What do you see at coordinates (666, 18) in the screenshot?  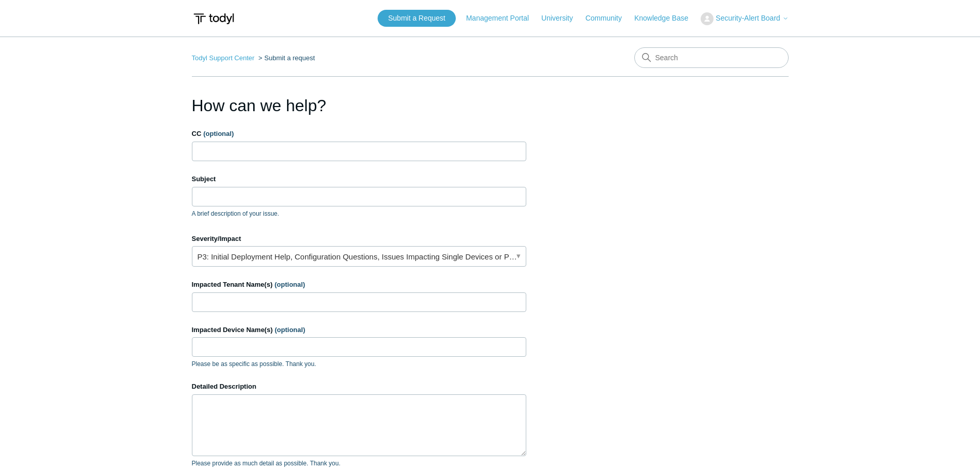 I see `a: Knowledge Base` at bounding box center [666, 18].